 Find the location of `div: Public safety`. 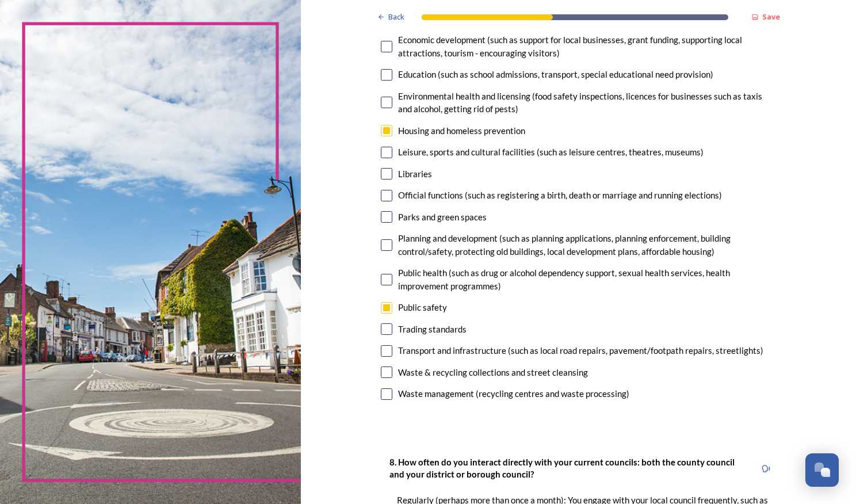

div: Public safety is located at coordinates (423, 307).